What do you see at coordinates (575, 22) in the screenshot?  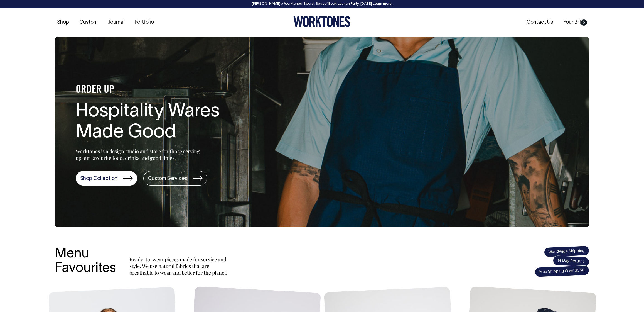 I see `a: Your Bill0` at bounding box center [575, 22].